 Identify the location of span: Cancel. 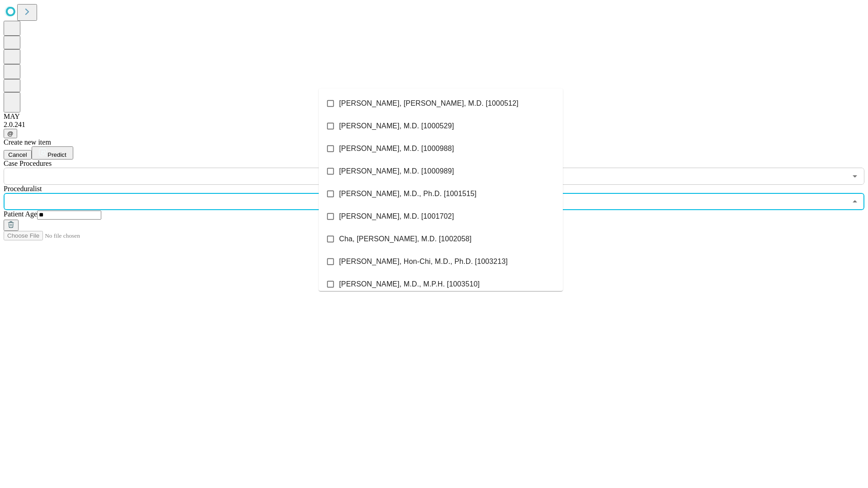
(18, 155).